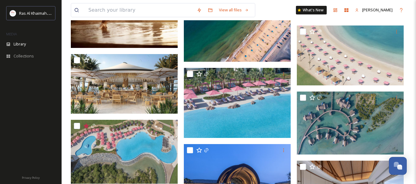  I want to click on img: Anantara Mina Al Arab Ras Al Khaimah Resort Aerial View Swimming Pool Mangroves Wide Angle.tif, so click(124, 152).